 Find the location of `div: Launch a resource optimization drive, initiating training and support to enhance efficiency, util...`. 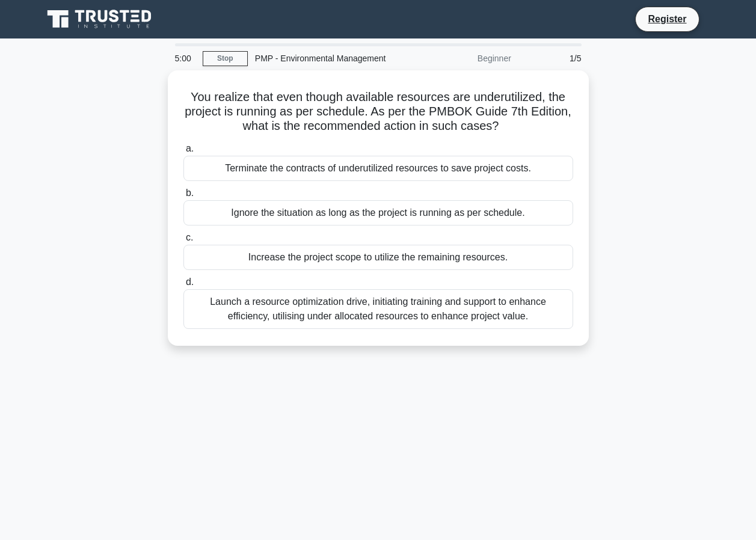

div: Launch a resource optimization drive, initiating training and support to enhance efficiency, util... is located at coordinates (378, 309).